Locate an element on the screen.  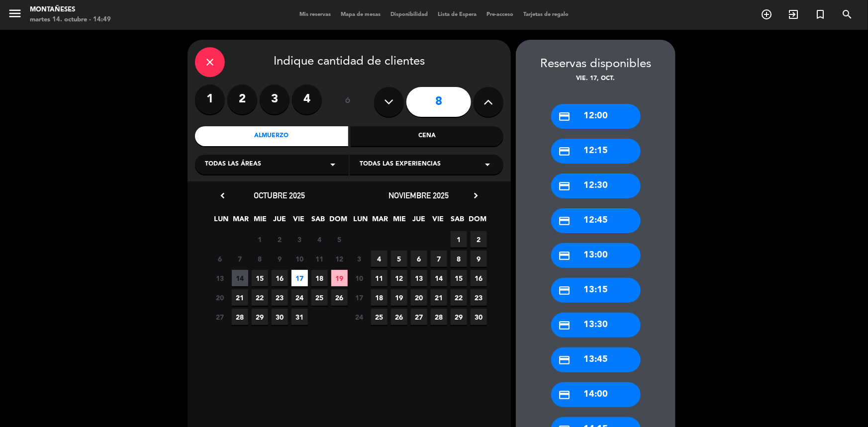
div: vie. 17, oct. is located at coordinates (596, 79).